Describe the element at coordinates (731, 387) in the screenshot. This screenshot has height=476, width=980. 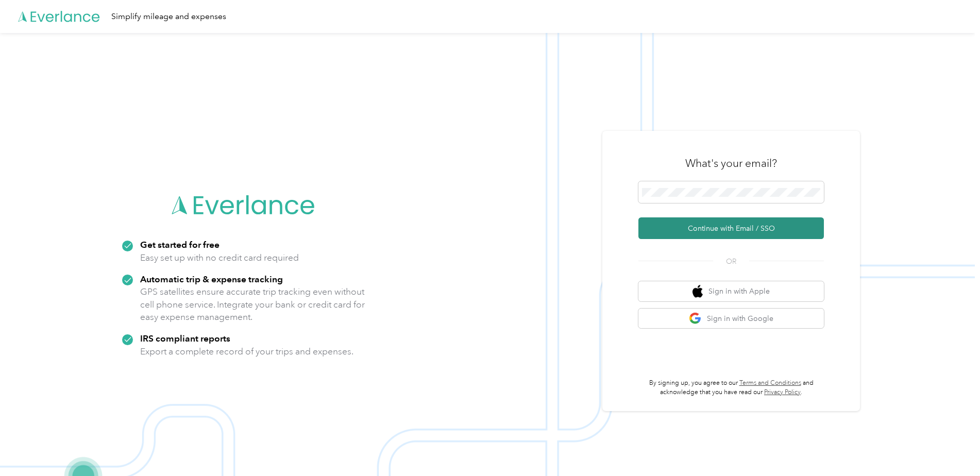
I see `p: By signing up, you agree to our and acknowledge that you have read our .` at that location.